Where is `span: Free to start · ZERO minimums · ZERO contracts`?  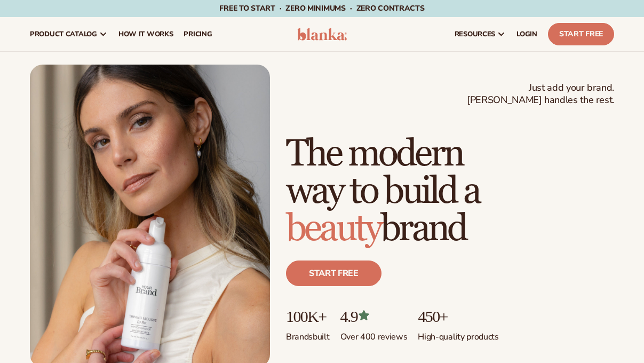
span: Free to start · ZERO minimums · ZERO contracts is located at coordinates (322, 8).